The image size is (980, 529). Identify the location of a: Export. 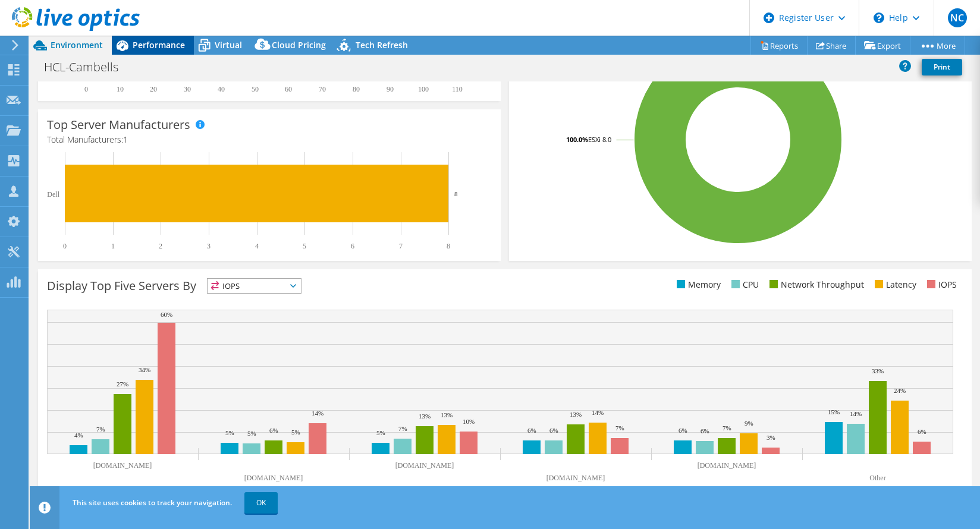
(882, 45).